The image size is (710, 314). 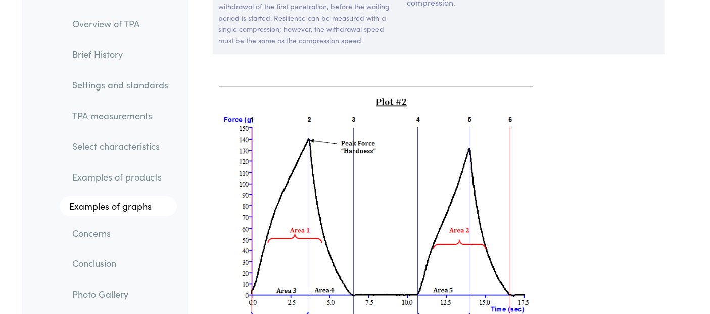 I want to click on a: Examples of products, so click(x=121, y=177).